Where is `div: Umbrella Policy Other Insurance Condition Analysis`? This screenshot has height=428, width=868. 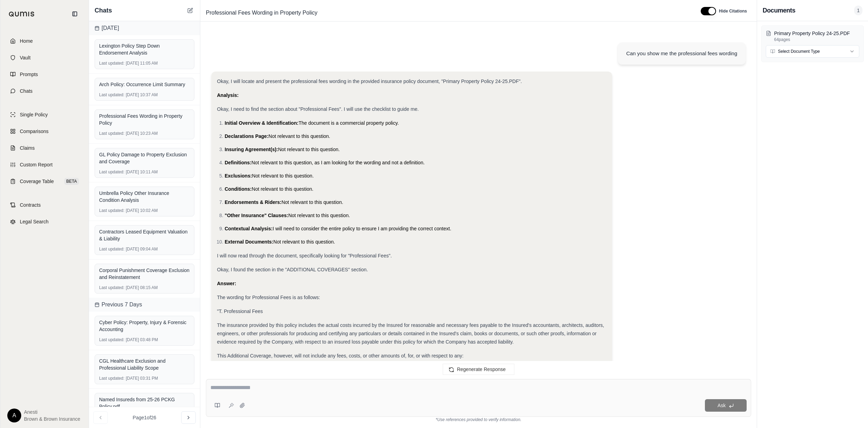
div: Umbrella Policy Other Insurance Condition Analysis is located at coordinates (144, 197).